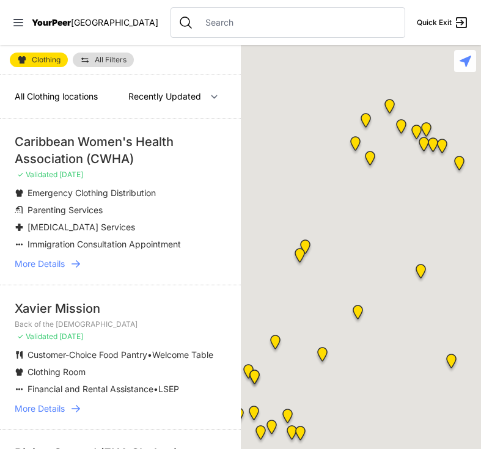 This screenshot has height=449, width=481. Describe the element at coordinates (260, 435) in the screenshot. I see `div: New Location, Headquarters` at that location.